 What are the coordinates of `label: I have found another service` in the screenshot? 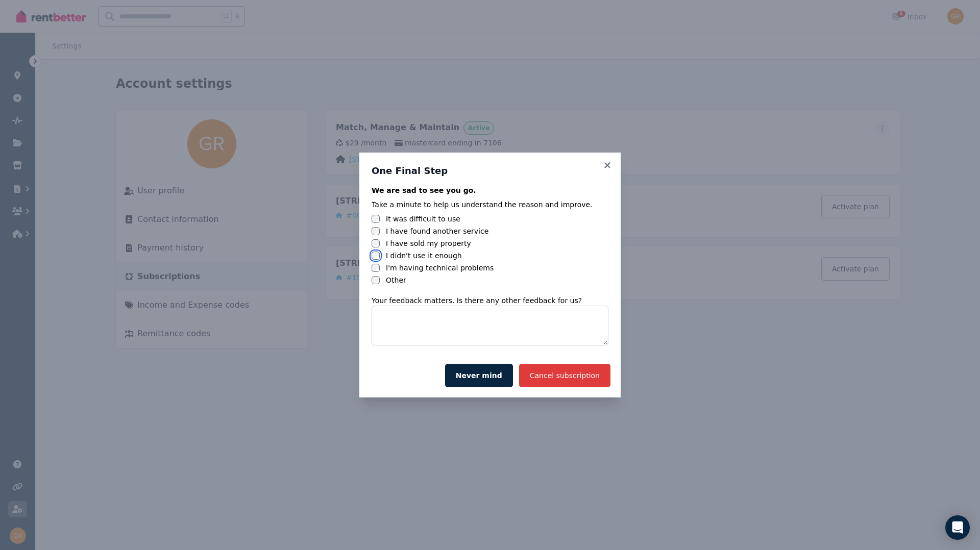 It's located at (437, 231).